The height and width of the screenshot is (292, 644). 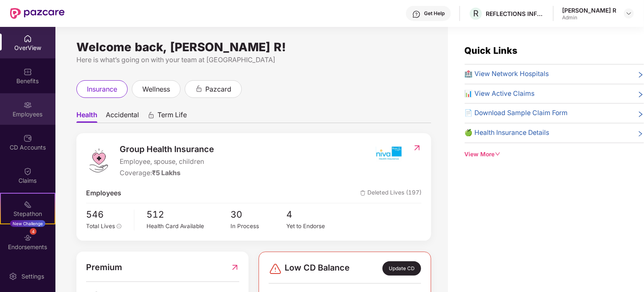 I want to click on div: Health Card Available, so click(x=189, y=226).